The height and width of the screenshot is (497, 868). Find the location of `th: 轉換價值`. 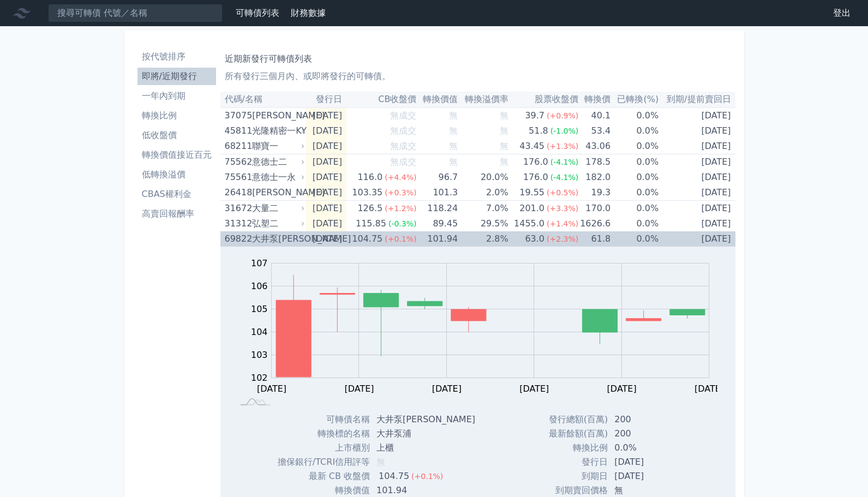

th: 轉換價值 is located at coordinates (437, 100).